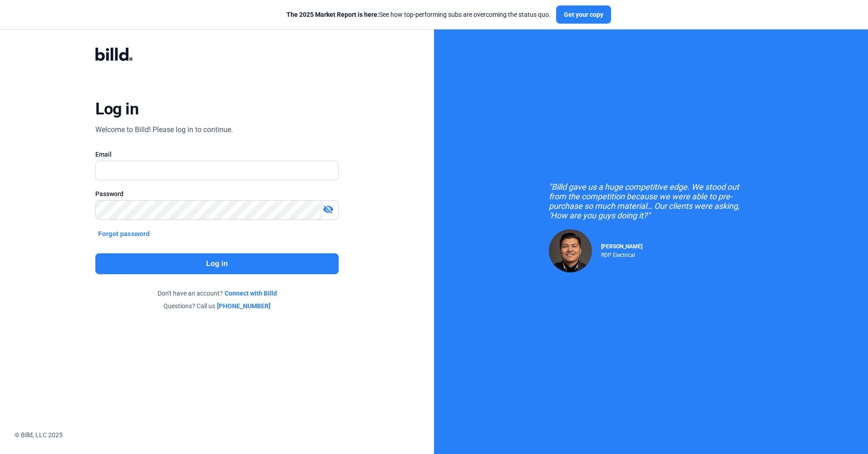  Describe the element at coordinates (584, 14) in the screenshot. I see `button: Get your copy` at that location.